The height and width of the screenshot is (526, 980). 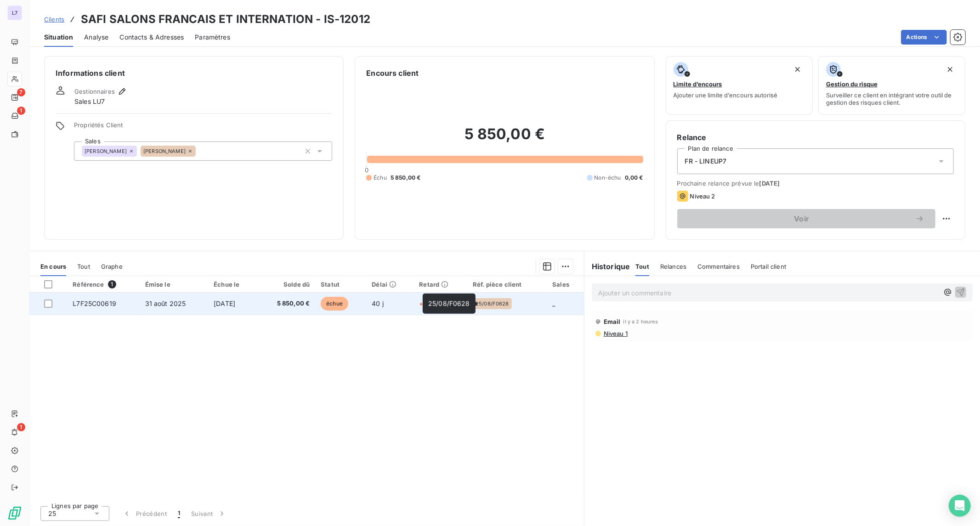 What do you see at coordinates (565, 285) in the screenshot?
I see `div: Sales` at bounding box center [565, 285].